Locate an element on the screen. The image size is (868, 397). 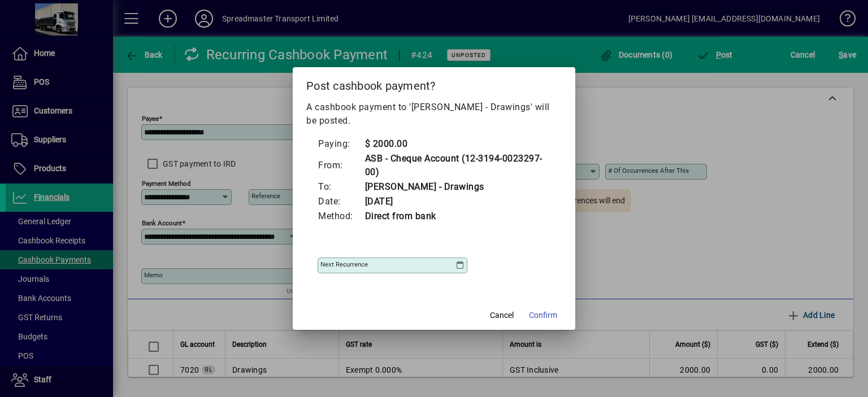
span: Confirm is located at coordinates (543, 315).